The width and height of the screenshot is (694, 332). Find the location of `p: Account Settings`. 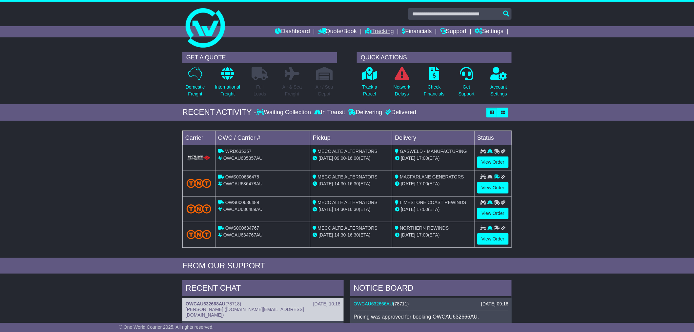

p: Account Settings is located at coordinates (499, 91).